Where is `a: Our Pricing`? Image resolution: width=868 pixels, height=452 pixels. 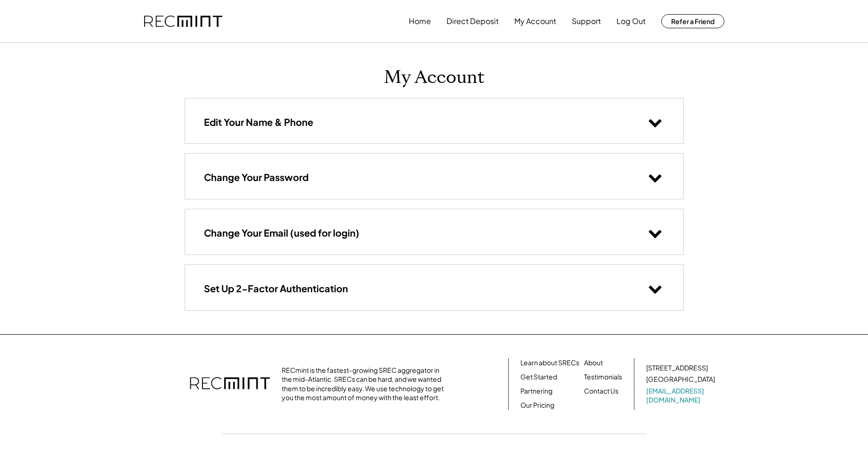 a: Our Pricing is located at coordinates (537, 405).